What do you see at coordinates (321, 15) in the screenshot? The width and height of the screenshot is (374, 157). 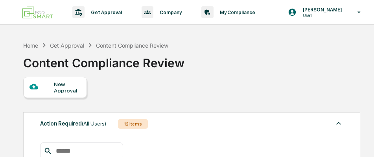 I see `p: Users` at bounding box center [321, 15].